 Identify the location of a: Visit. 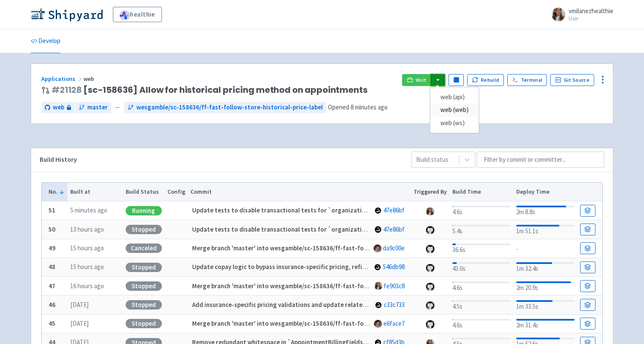
(417, 80).